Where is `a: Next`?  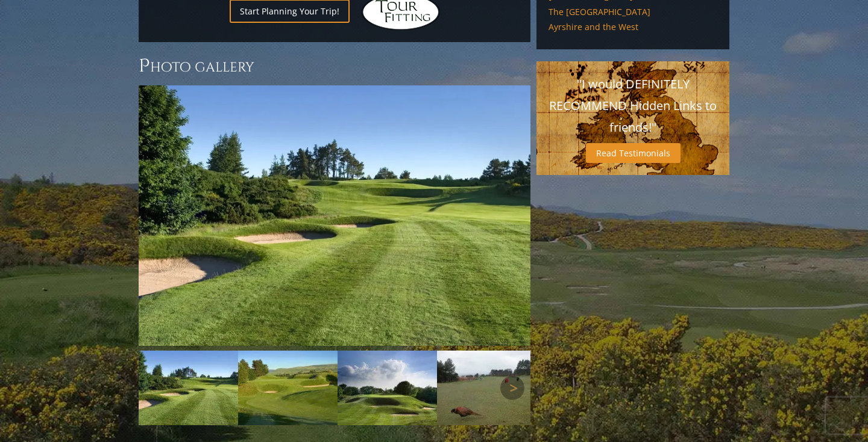 a: Next is located at coordinates (512, 388).